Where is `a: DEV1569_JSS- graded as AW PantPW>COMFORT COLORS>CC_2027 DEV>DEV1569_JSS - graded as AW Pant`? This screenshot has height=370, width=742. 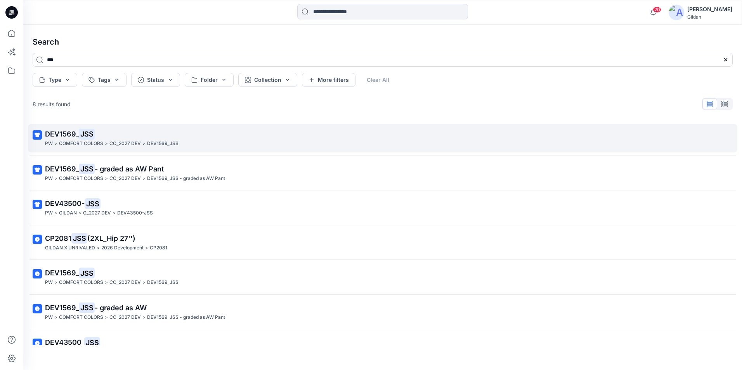
a: DEV1569_JSS- graded as AW PantPW>COMFORT COLORS>CC_2027 DEV>DEV1569_JSS - graded as AW Pant is located at coordinates (383, 173).